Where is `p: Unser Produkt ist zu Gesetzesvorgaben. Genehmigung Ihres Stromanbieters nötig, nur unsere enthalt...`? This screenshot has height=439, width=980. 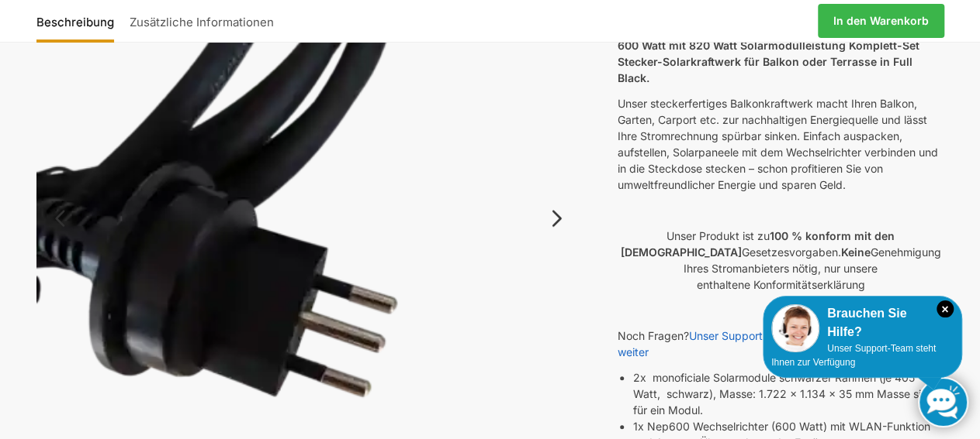 p: Unser Produkt ist zu Gesetzesvorgaben. Genehmigung Ihres Stromanbieters nötig, nur unsere enthalt... is located at coordinates (780, 261).